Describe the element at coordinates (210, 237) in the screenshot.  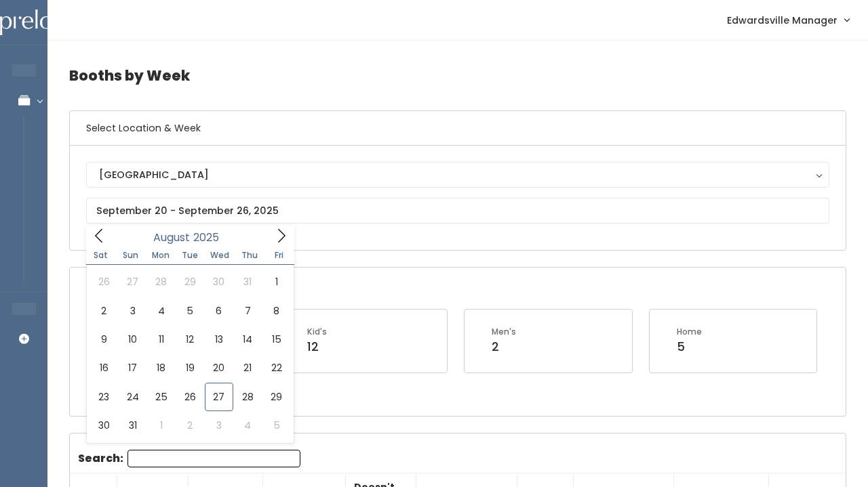
I see `input: Year` at that location.